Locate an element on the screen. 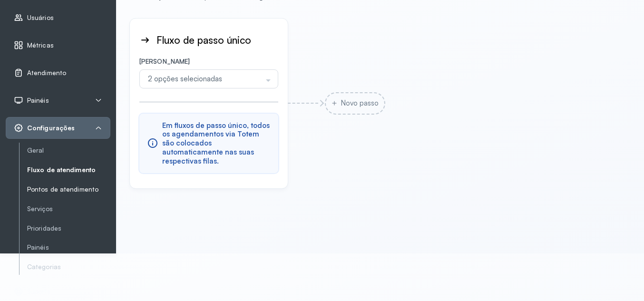 This screenshot has width=644, height=301. span: Métricas is located at coordinates (40, 45).